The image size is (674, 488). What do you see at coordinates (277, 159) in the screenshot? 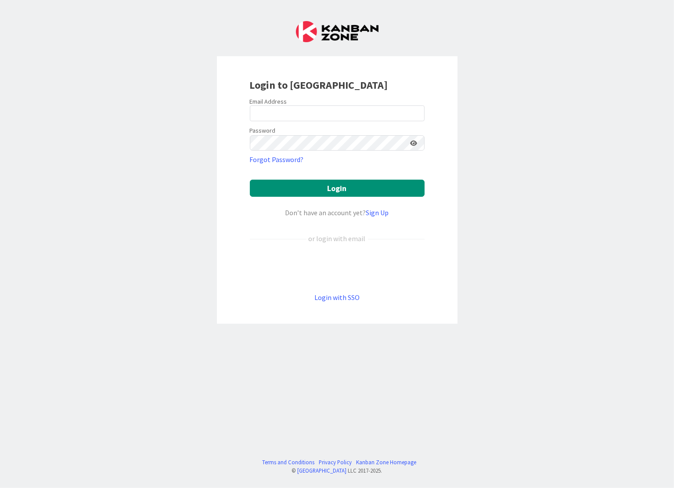
I see `a: Forgot Password?` at bounding box center [277, 159].